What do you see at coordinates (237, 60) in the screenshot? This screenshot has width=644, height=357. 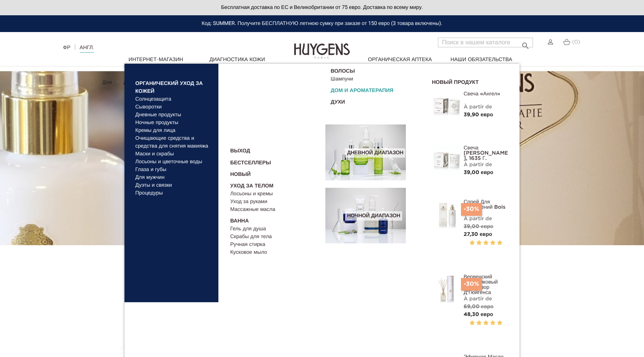 I see `a: Диагностика кожи` at bounding box center [237, 60].